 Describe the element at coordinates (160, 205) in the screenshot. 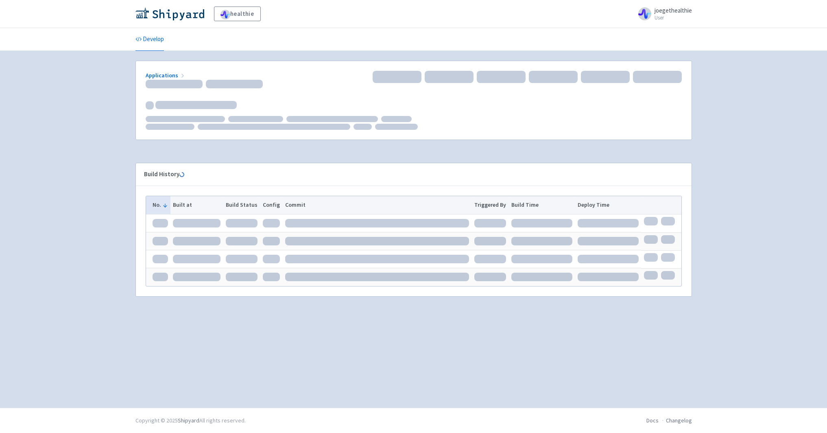

I see `button: No.` at that location.